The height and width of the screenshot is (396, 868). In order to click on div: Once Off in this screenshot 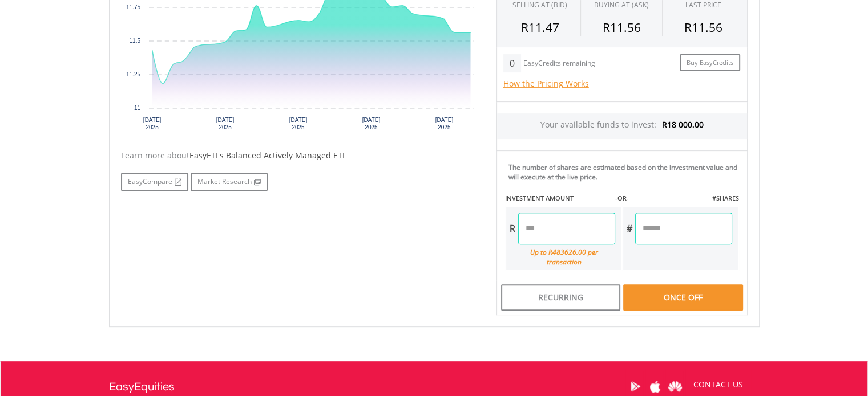, I will do `click(682, 297)`.